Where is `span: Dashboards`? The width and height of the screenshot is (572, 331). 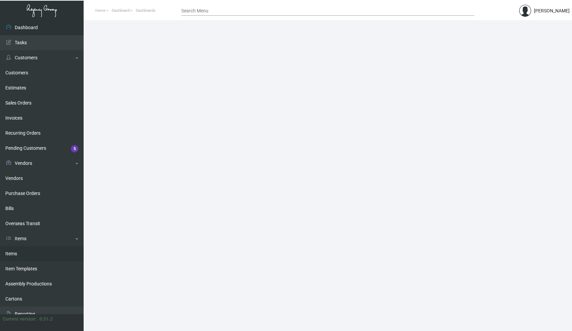
span: Dashboards is located at coordinates (146, 10).